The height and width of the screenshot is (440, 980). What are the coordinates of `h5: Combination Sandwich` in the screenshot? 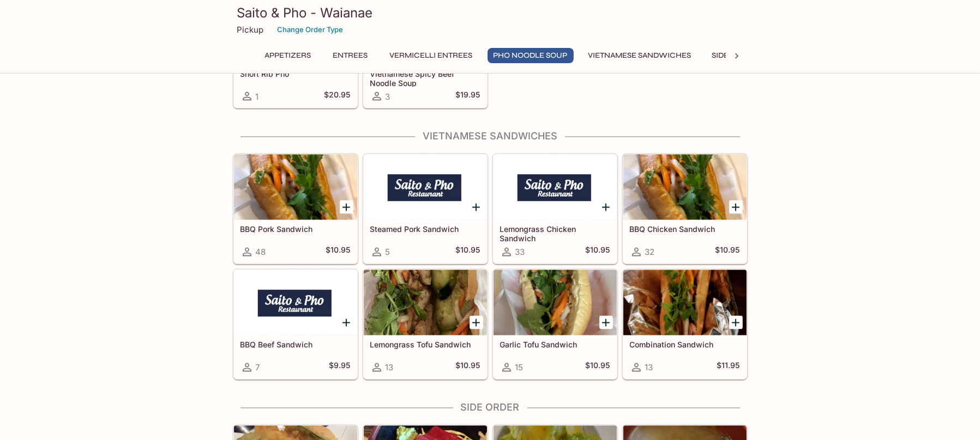 It's located at (685, 345).